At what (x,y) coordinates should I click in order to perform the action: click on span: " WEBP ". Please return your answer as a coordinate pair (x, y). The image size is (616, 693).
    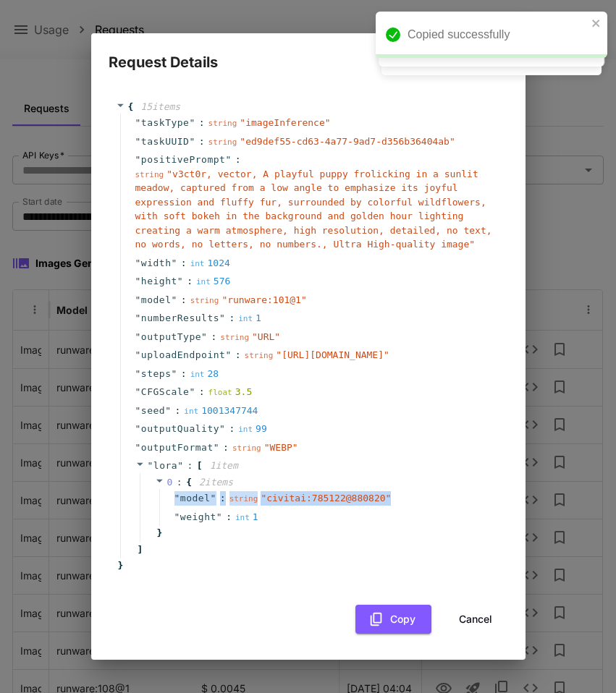
    Looking at the image, I should click on (281, 447).